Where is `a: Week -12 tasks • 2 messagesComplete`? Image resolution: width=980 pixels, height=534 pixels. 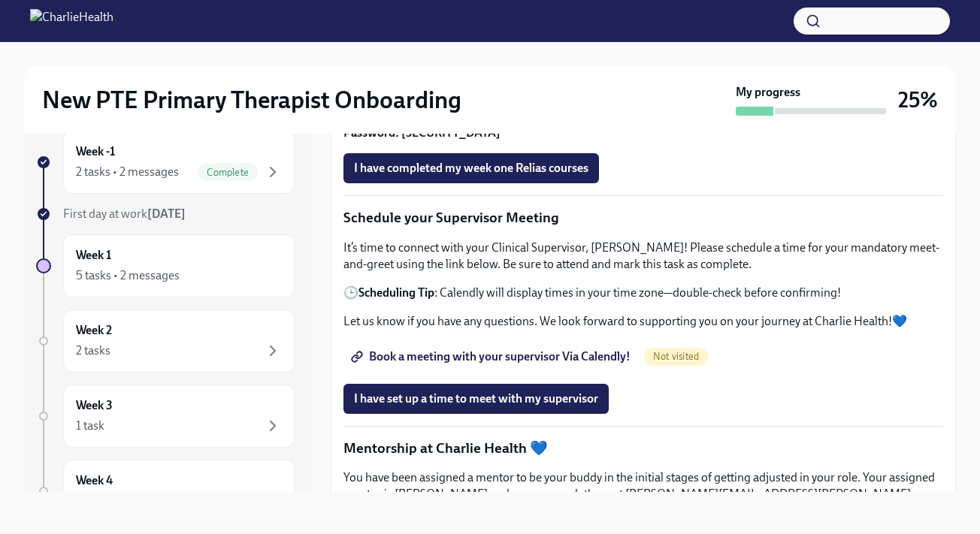
a: Week -12 tasks • 2 messagesComplete is located at coordinates (166, 162).